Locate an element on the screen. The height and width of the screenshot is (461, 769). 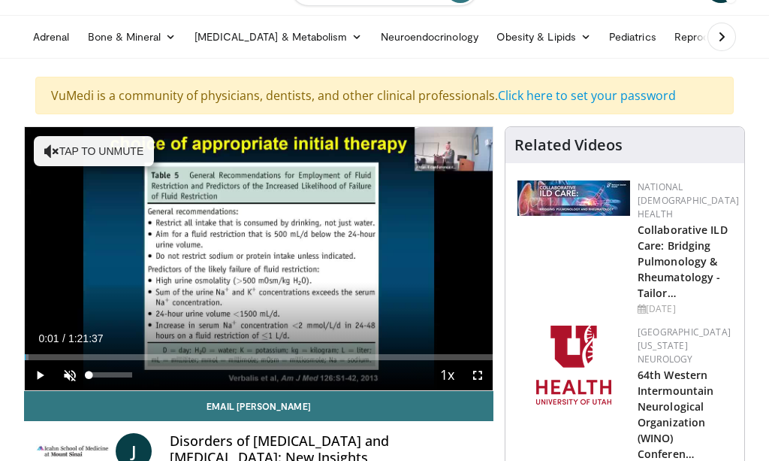
a: Neuroendocrinology is located at coordinates (430, 37).